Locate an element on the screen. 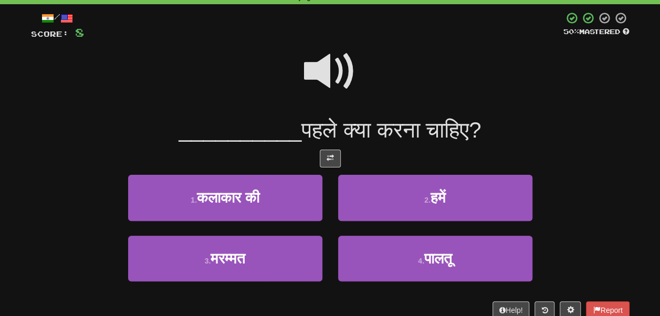 The height and width of the screenshot is (316, 660). small: 2 . is located at coordinates (428, 200).